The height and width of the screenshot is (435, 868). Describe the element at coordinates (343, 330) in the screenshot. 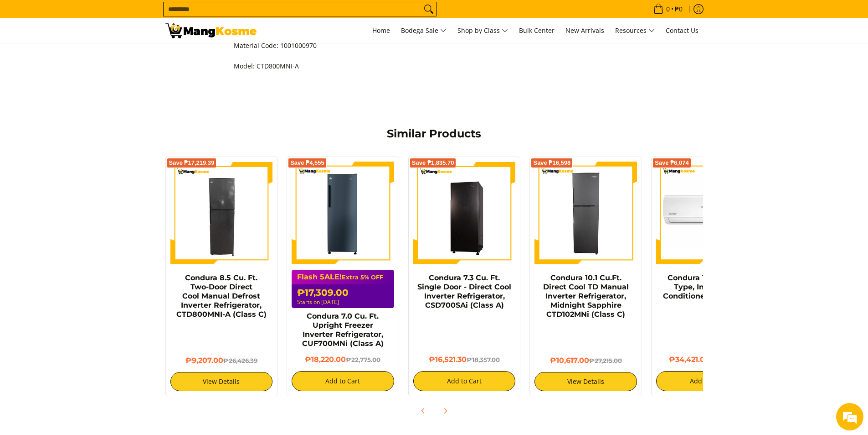

I see `a: Condura 7.0 Cu. Ft. Upright Freezer Inverter Refrigerator, CUF700MNi (Class A)` at that location.